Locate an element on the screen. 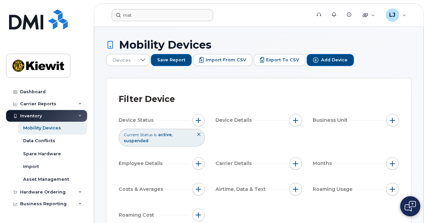 The height and width of the screenshot is (223, 427). span: Costs & Averages is located at coordinates (142, 189).